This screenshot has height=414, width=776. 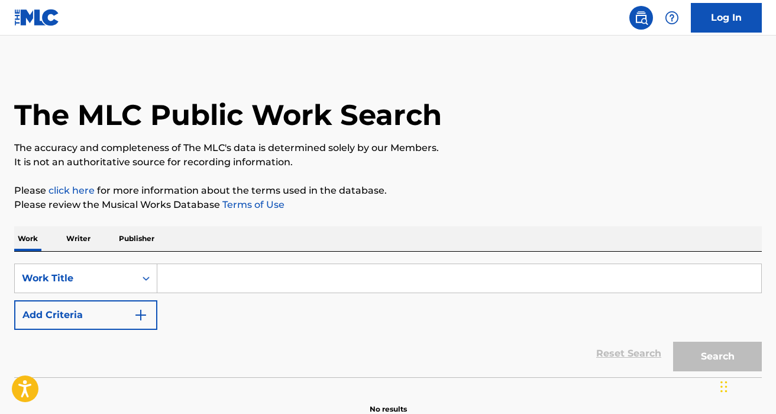 What do you see at coordinates (86, 315) in the screenshot?
I see `button: Add Criteria` at bounding box center [86, 315].